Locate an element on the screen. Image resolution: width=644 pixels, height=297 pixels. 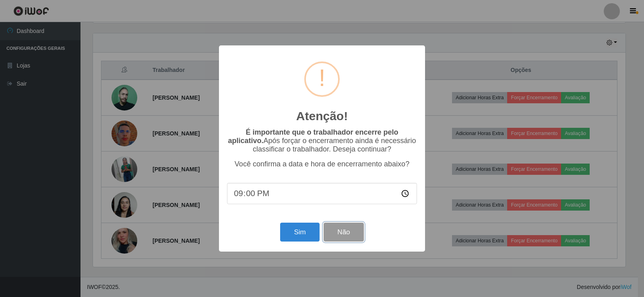
p: Após forçar o encerramento ainda é necessário classificar o trabalhador. Deseja continuar? is located at coordinates (322, 141).